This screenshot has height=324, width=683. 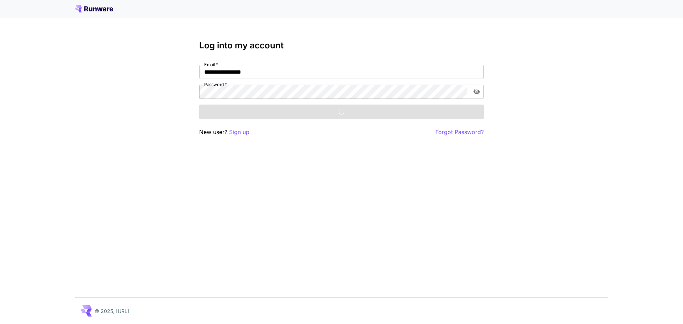 I want to click on button: Sign up, so click(x=239, y=132).